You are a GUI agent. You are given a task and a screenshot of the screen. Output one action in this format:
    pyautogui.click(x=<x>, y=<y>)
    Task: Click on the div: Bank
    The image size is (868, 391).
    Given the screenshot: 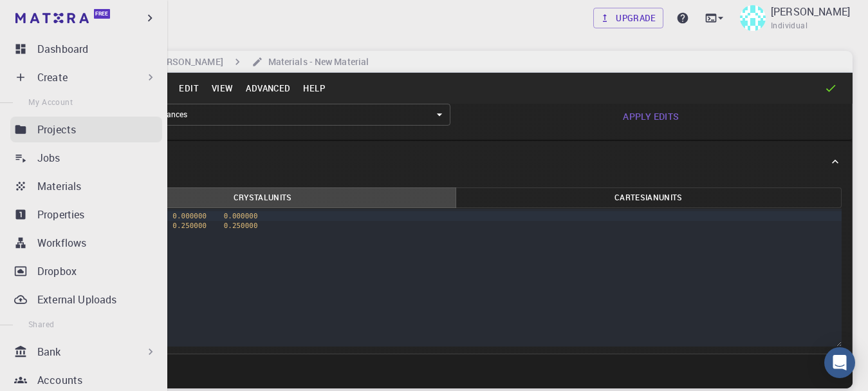 What is the action you would take?
    pyautogui.click(x=86, y=351)
    